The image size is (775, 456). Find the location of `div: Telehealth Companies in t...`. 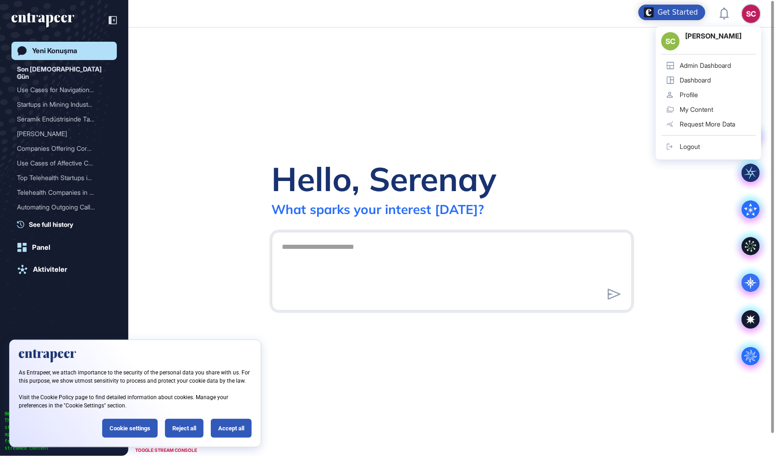

div: Telehealth Companies in t... is located at coordinates (60, 192).